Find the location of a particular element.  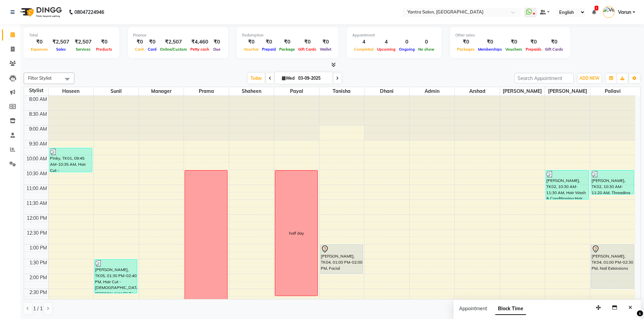

span: Block Time is located at coordinates (511, 309).